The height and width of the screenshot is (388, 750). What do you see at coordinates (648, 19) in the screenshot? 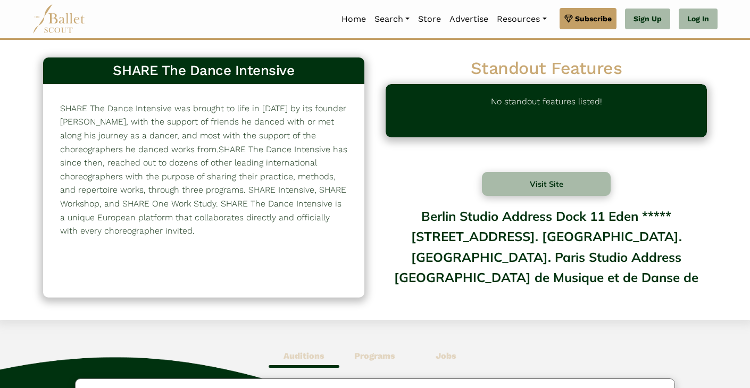
I see `a: Sign Up` at bounding box center [648, 19].